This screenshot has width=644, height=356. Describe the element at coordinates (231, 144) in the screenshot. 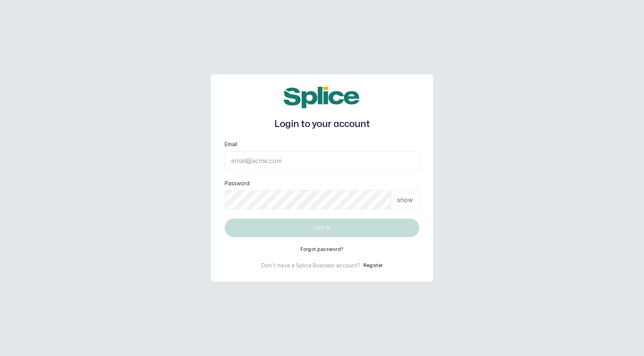

I see `label: Email` at that location.